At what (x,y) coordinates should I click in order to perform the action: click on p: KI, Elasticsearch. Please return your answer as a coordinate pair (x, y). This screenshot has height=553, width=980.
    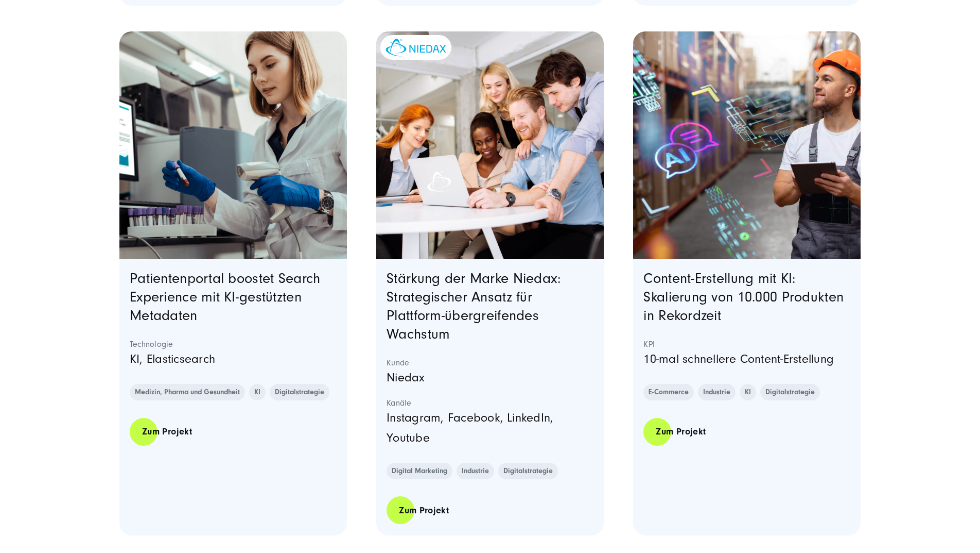
    Looking at the image, I should click on (233, 359).